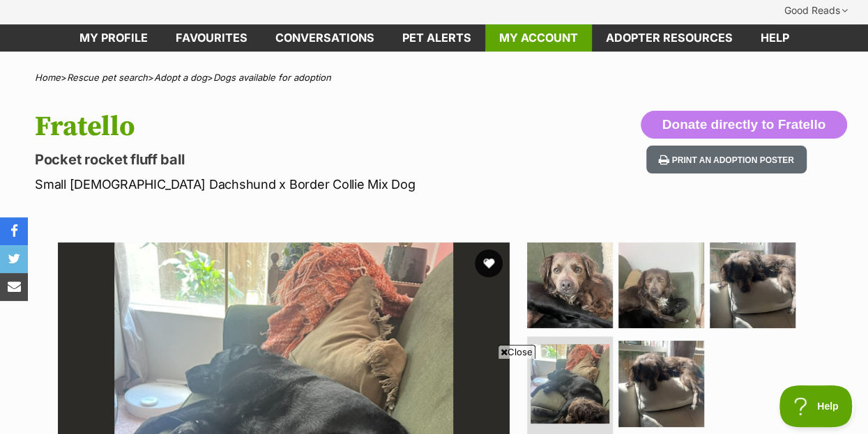 This screenshot has width=868, height=434. I want to click on span: Close, so click(517, 352).